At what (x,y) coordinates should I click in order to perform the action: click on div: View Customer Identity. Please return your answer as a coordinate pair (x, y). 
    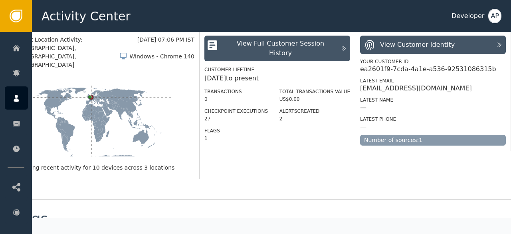
    Looking at the image, I should click on (417, 45).